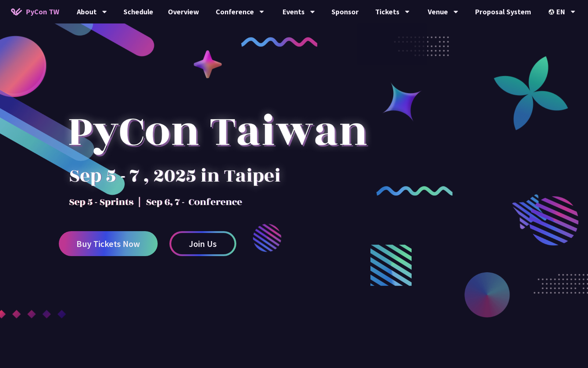  What do you see at coordinates (279, 42) in the screenshot?
I see `img: curly-1.ebdbada.png` at bounding box center [279, 42].